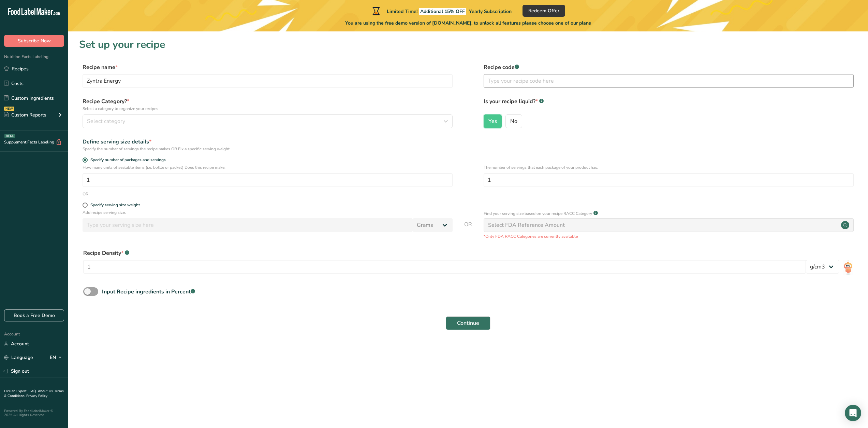 The height and width of the screenshot is (428, 868). Describe the element at coordinates (854, 413) in the screenshot. I see `div: Open Intercom Messenger` at that location.